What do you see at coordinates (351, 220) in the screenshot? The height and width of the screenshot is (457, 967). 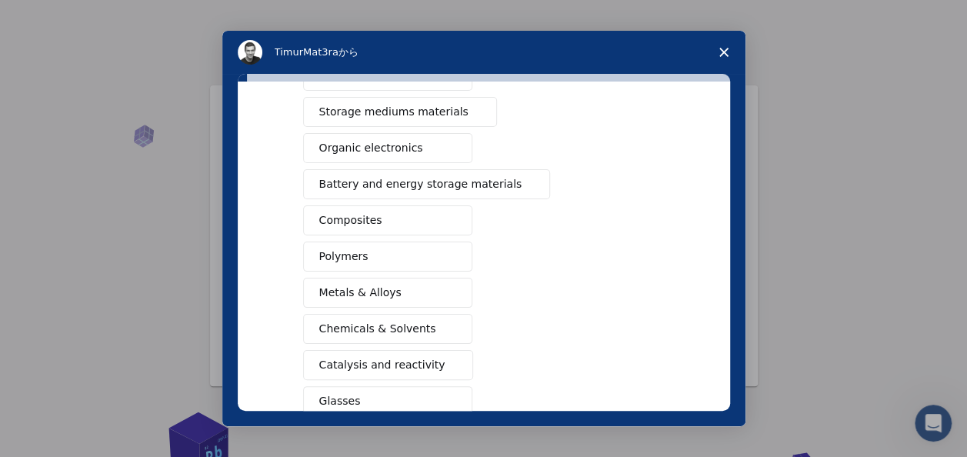 I see `span: Composites` at bounding box center [351, 220].